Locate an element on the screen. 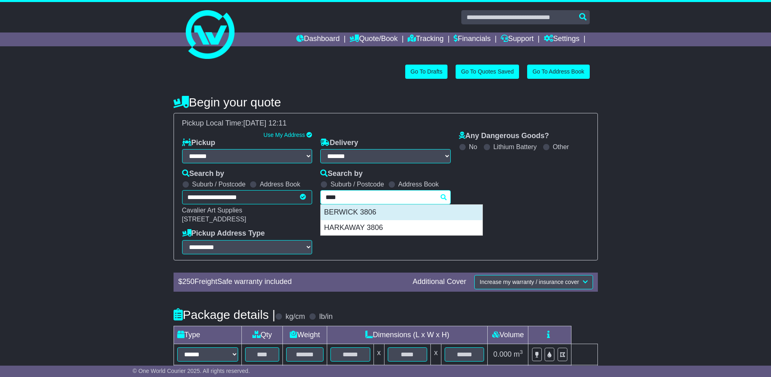  div: BERWICK 3806 is located at coordinates (402, 213).